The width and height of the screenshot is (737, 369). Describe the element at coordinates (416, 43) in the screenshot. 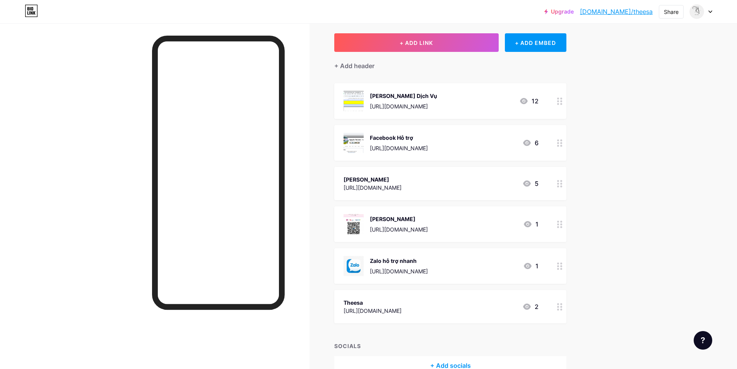

I see `span: + ADD LINK` at that location.